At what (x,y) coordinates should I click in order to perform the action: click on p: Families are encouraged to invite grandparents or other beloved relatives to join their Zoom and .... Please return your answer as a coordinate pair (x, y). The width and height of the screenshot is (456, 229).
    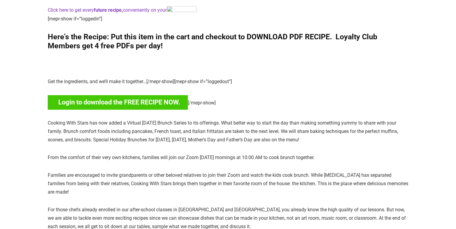
    Looking at the image, I should click on (228, 184).